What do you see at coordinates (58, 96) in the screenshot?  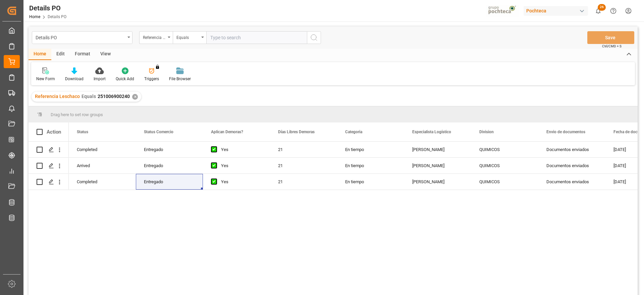 I see `span: Referencia Leschaco` at bounding box center [58, 96].